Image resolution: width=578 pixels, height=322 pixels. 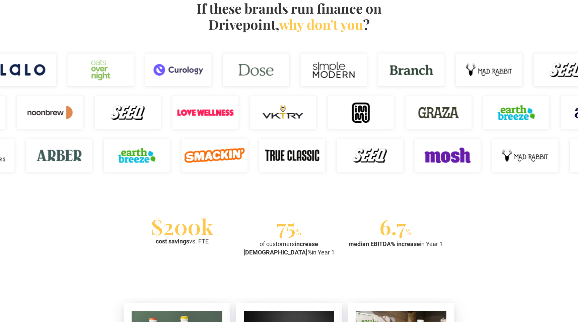 What do you see at coordinates (395, 244) in the screenshot?
I see `div: in Year 1` at bounding box center [395, 244].